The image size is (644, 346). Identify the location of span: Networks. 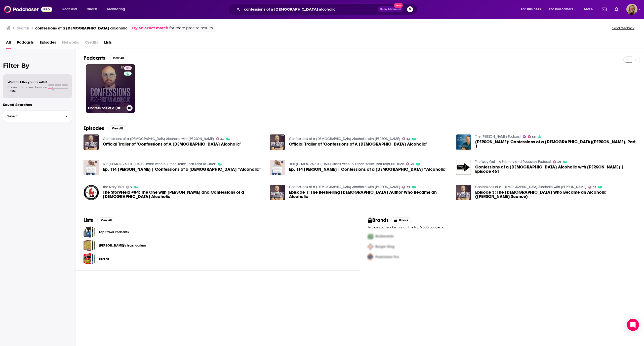
(71, 43).